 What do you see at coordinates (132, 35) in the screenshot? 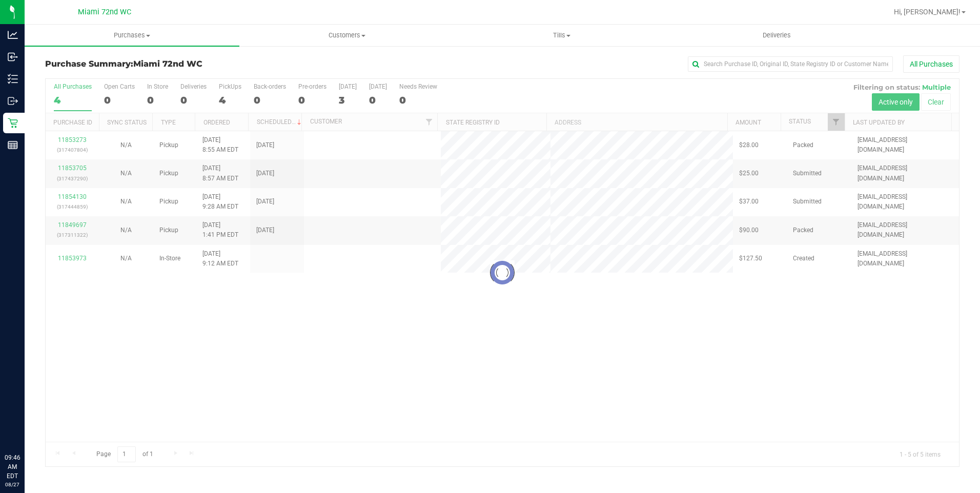
I see `span: Purchases` at bounding box center [132, 35].